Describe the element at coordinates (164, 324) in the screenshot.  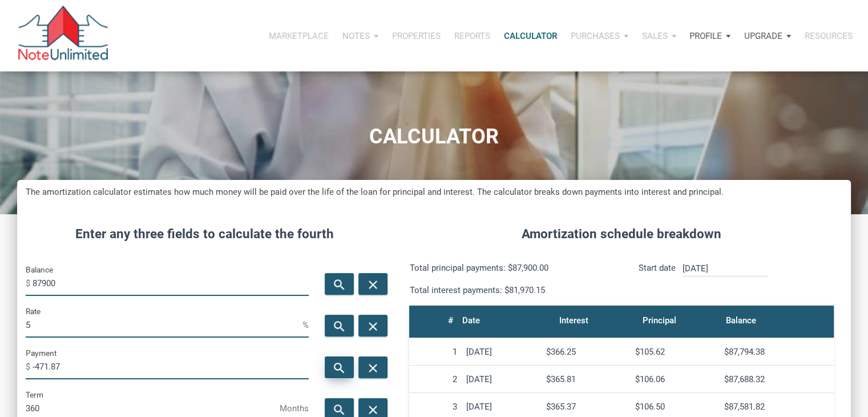
I see `input: Rate` at that location.